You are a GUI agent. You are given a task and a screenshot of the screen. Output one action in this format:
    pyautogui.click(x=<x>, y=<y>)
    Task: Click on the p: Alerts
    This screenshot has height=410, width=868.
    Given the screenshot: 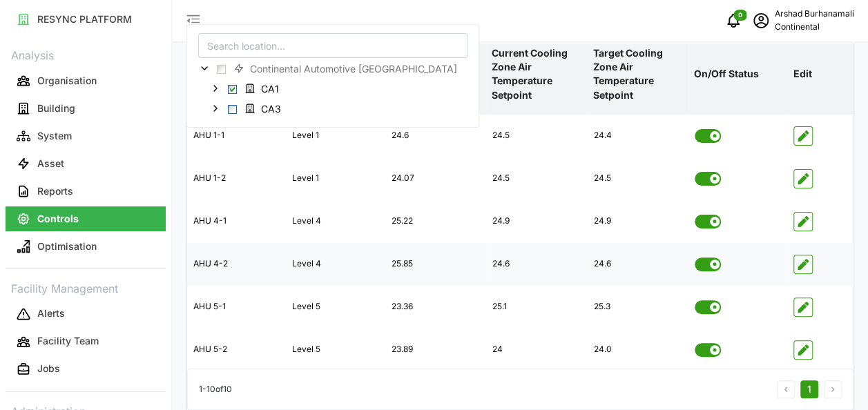 What is the action you would take?
    pyautogui.click(x=51, y=313)
    